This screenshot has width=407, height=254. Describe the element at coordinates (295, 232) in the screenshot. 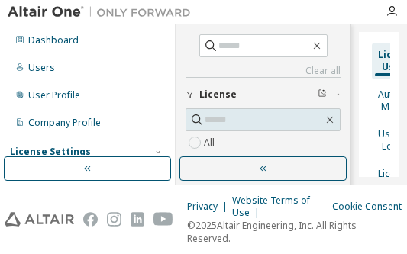

I see `p: © 2025 Altair Engineering, Inc. All Rights Reserved.` at that location.